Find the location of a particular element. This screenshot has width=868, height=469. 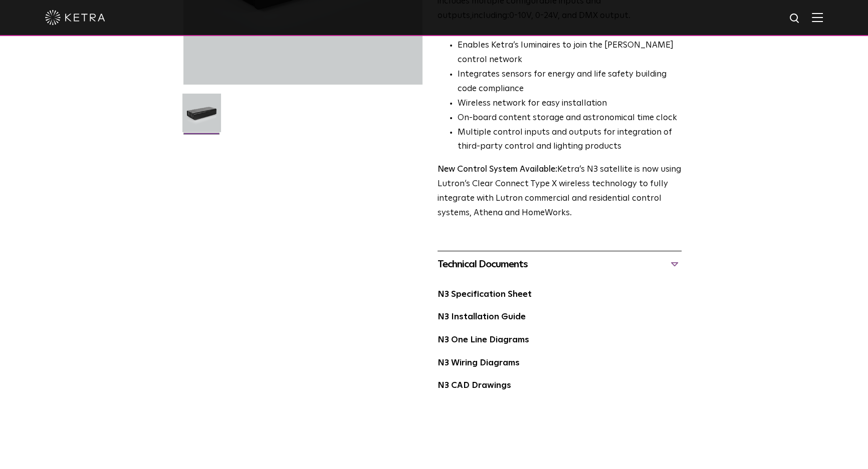

img: ketra-logo-2019-white is located at coordinates (75, 17).